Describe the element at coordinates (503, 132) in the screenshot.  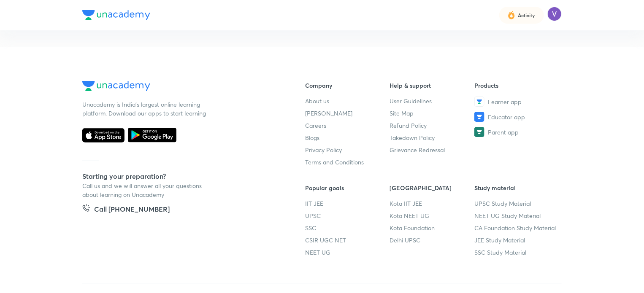
I see `span: Parent app` at that location.